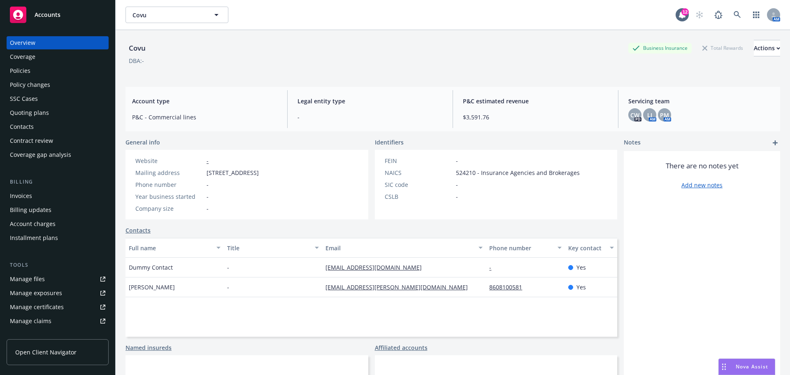 The width and height of the screenshot is (790, 375). Describe the element at coordinates (756, 15) in the screenshot. I see `a: Switch app` at that location.